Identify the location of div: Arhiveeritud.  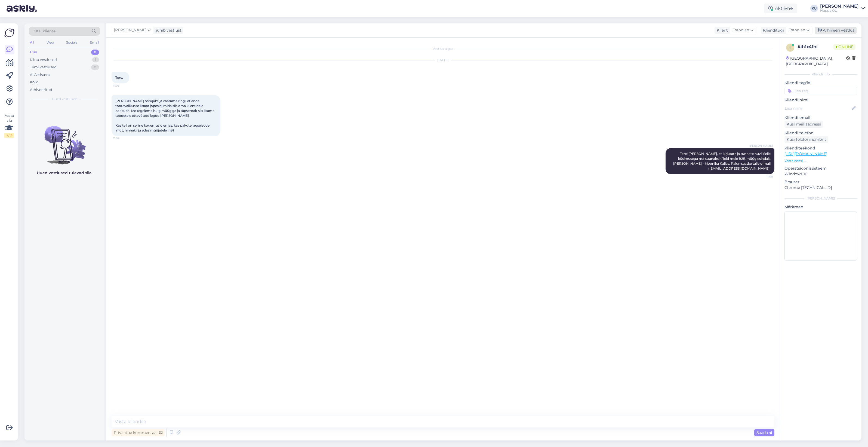
(41, 90).